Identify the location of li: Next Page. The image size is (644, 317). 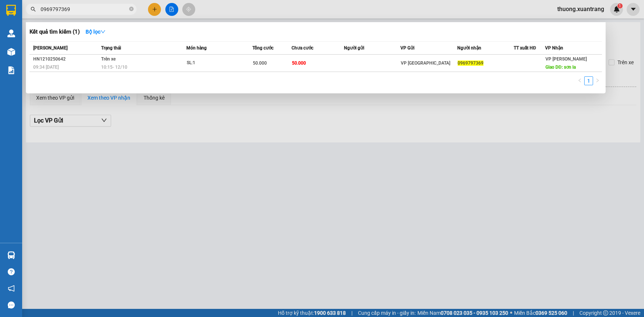
(598, 80).